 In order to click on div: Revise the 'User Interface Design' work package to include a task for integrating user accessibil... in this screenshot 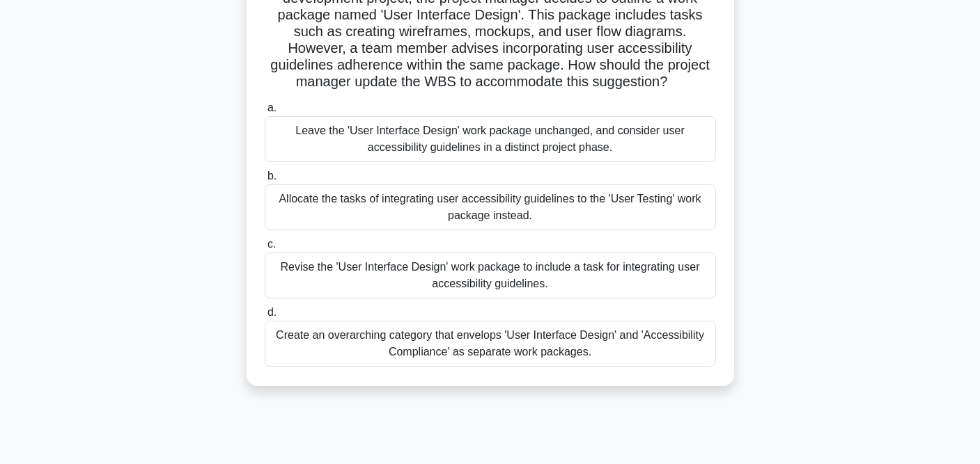, I will do `click(490, 275)`.